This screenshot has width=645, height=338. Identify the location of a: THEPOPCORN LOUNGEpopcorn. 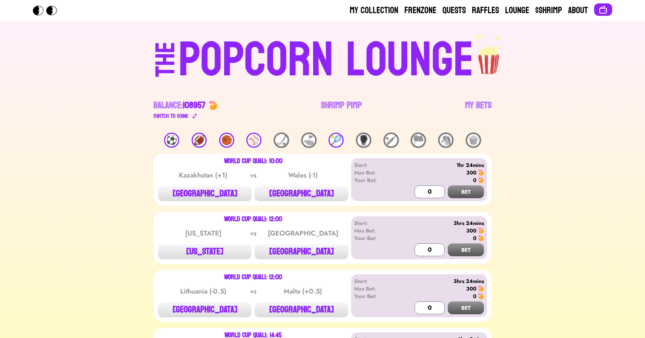
(322, 59).